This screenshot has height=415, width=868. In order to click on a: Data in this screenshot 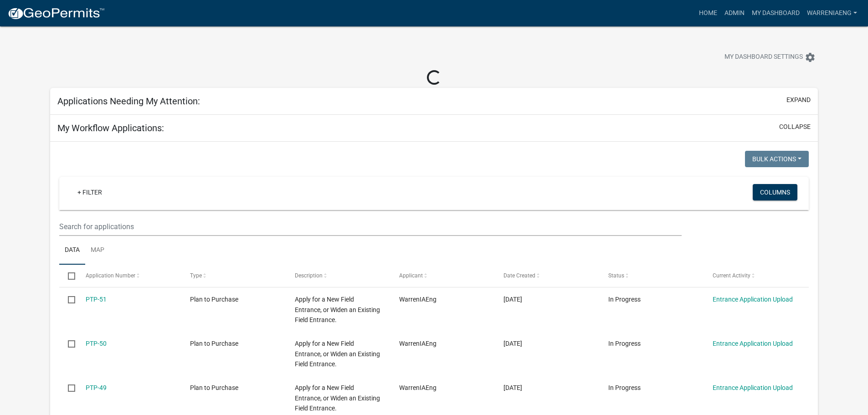, I will do `click(72, 250)`.